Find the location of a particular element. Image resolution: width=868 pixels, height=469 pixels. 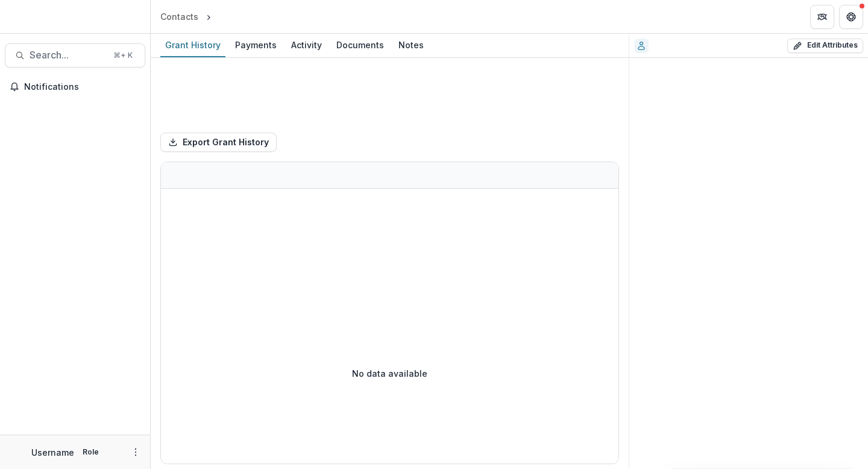

button: Edit Attributes is located at coordinates (825, 46).